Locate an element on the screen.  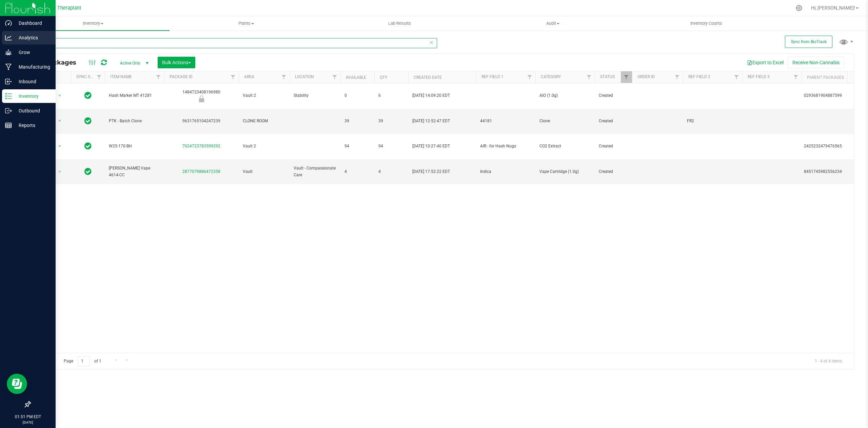
a: Item Name is located at coordinates (121, 76).